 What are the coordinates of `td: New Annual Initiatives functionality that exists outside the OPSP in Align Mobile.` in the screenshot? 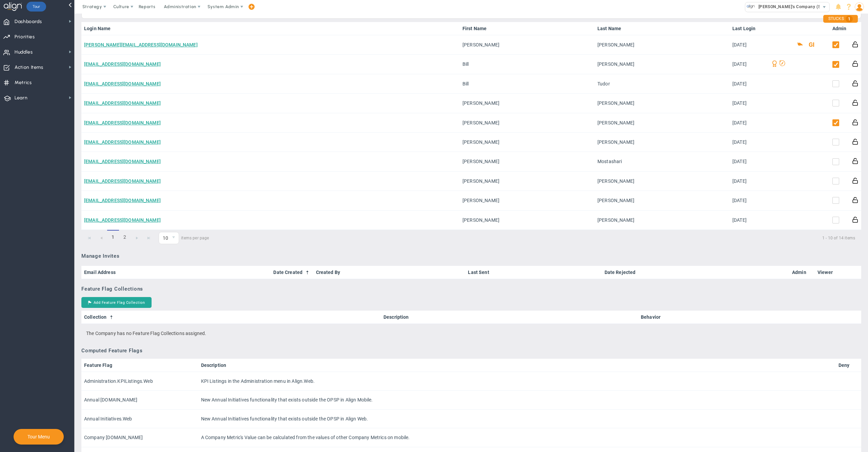 It's located at (517, 400).